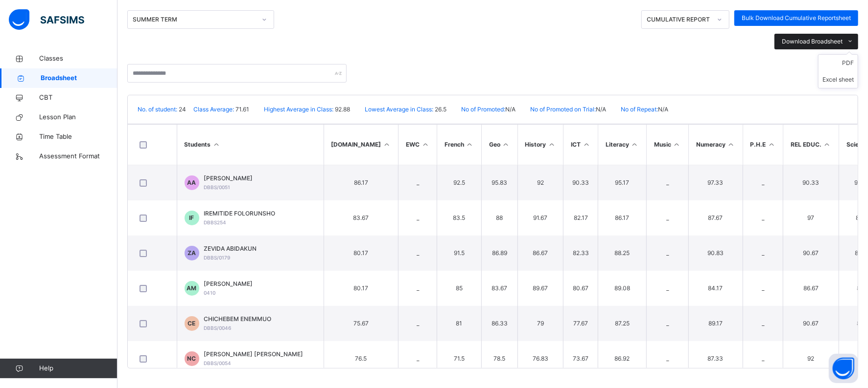 The height and width of the screenshot is (388, 868). What do you see at coordinates (622, 359) in the screenshot?
I see `td: 86.92` at bounding box center [622, 359].